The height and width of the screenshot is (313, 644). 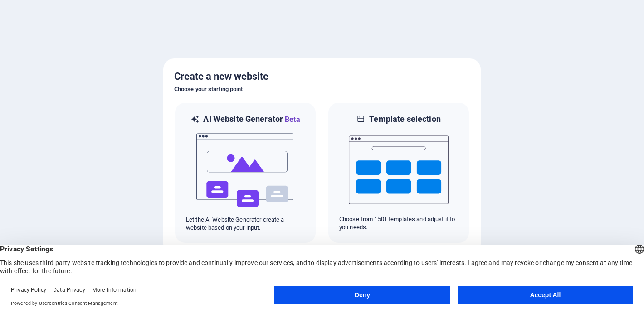 I want to click on h6: Template selection, so click(x=404, y=119).